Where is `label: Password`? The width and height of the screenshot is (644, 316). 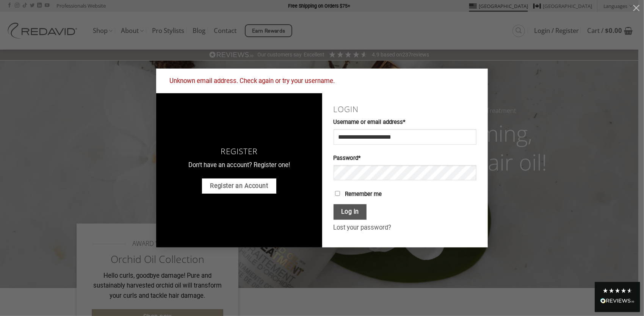 label: Password is located at coordinates (405, 158).